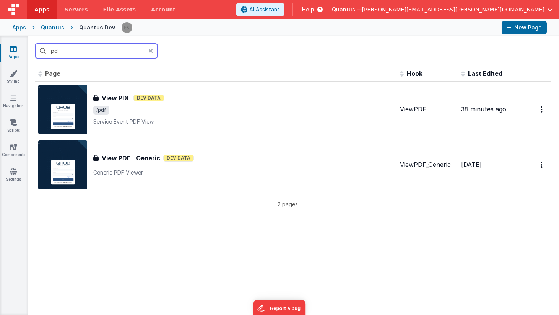  I want to click on div: ViewPDF_Generic, so click(427, 164).